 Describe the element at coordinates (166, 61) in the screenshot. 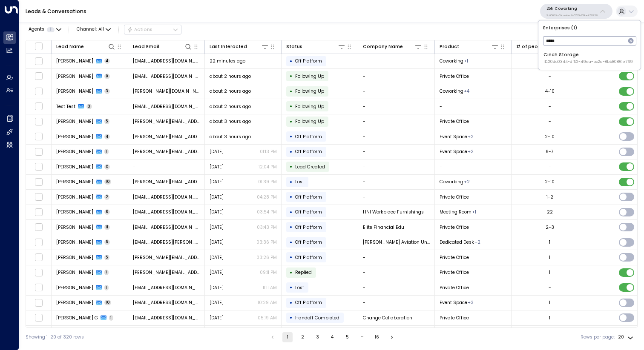

I see `span: adesh1106@gmail.com` at that location.